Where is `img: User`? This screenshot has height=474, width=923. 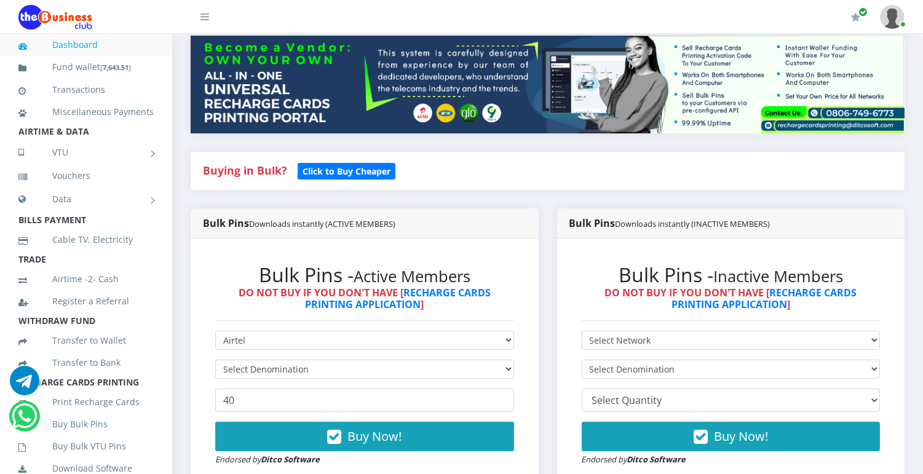 img: User is located at coordinates (892, 17).